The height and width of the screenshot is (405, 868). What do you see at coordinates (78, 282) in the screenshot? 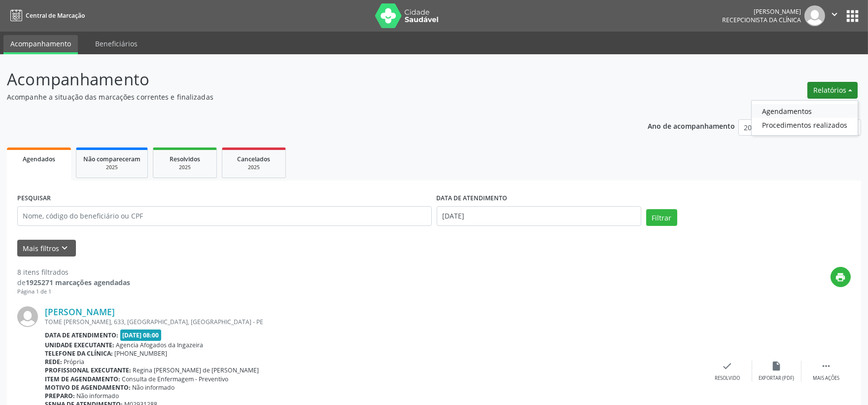
I see `strong: 1925271 marcações agendadas` at bounding box center [78, 282].